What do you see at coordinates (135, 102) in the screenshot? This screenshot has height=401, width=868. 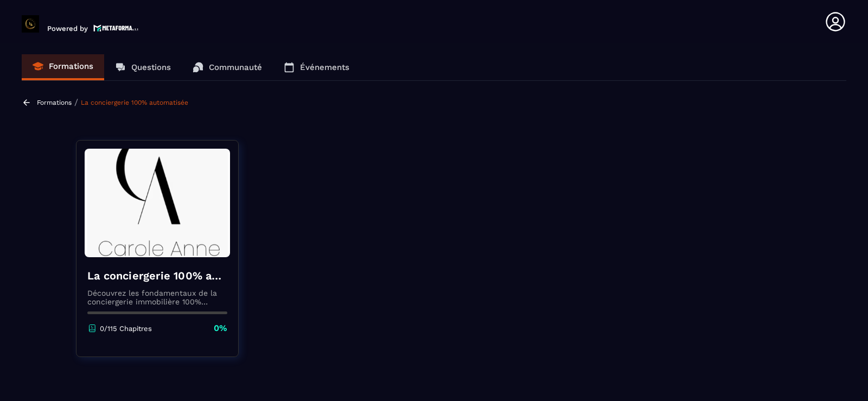 I see `a: La conciergerie 100% automatisée` at bounding box center [135, 102].